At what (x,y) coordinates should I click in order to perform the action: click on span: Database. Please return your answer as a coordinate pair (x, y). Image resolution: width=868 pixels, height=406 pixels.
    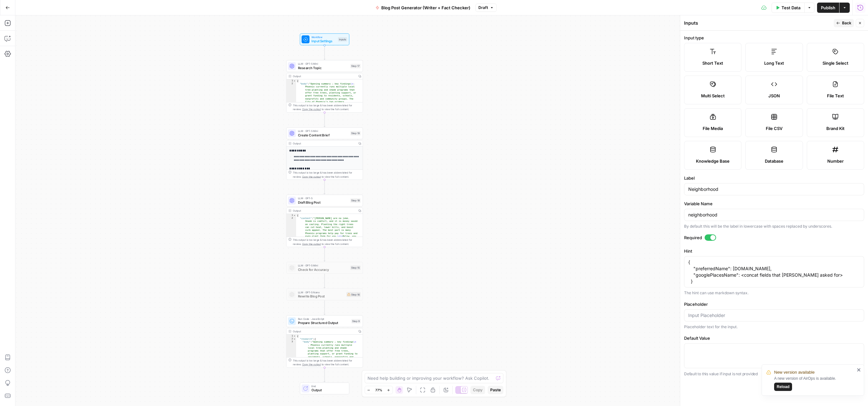
    Looking at the image, I should click on (774, 161).